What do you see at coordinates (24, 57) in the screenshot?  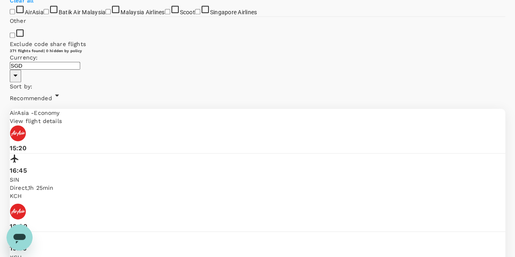 I see `span: Currency :` at bounding box center [24, 57].